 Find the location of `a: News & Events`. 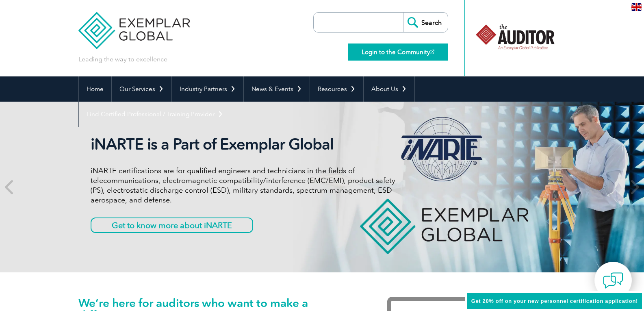

a: News & Events is located at coordinates (276, 89).